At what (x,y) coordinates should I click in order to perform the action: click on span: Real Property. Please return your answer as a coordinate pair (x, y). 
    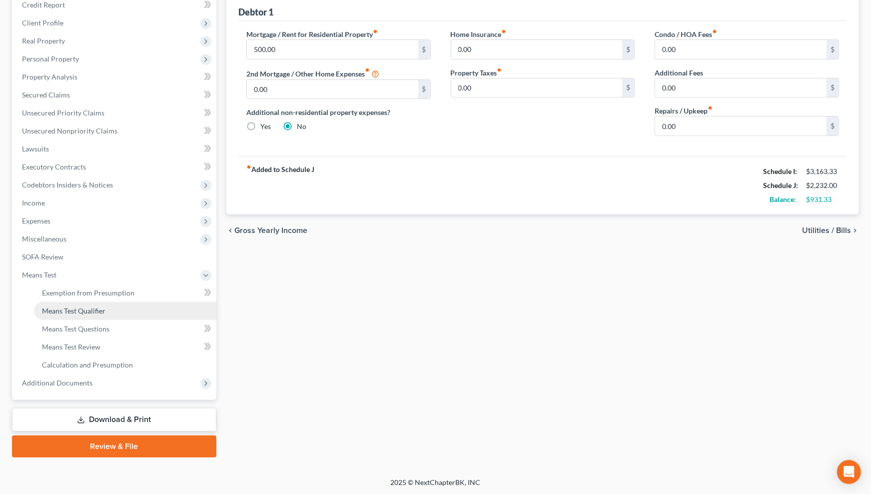
    Looking at the image, I should click on (43, 40).